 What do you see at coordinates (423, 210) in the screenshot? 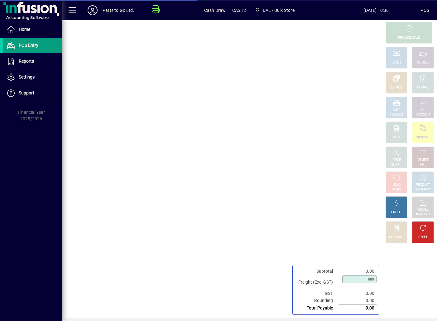
I see `div: RECALL` at bounding box center [423, 210].